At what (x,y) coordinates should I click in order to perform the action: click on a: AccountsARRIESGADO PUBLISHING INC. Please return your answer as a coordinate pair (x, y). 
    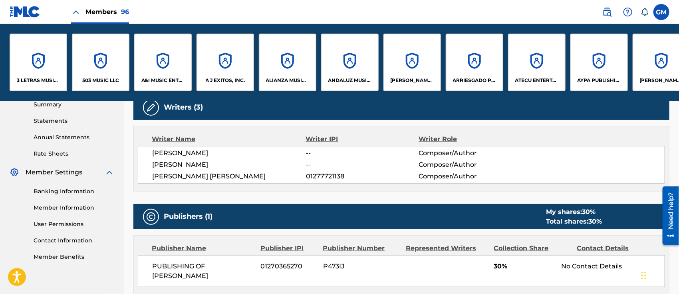
    Looking at the image, I should click on (475, 62).